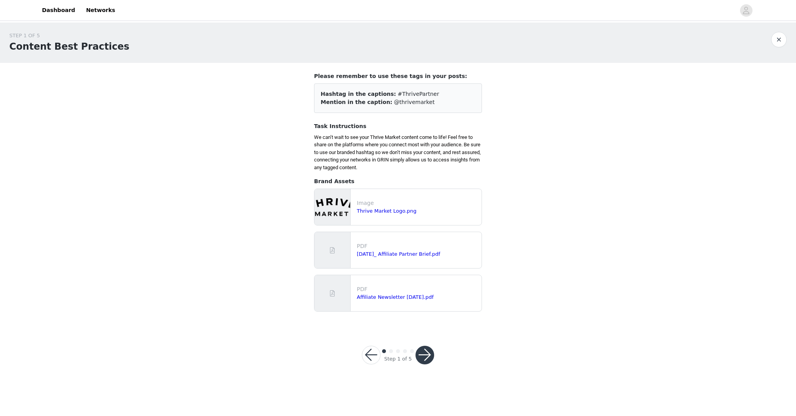  Describe the element at coordinates (69, 36) in the screenshot. I see `div: STEP 1 OF 5` at that location.